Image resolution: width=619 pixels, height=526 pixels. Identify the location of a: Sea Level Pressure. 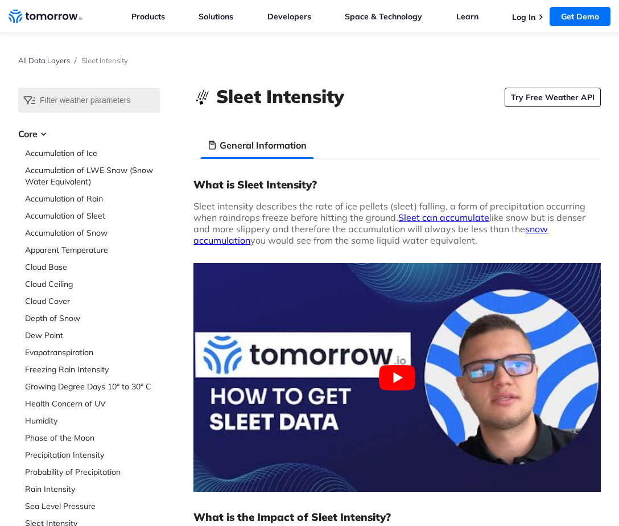
(92, 506).